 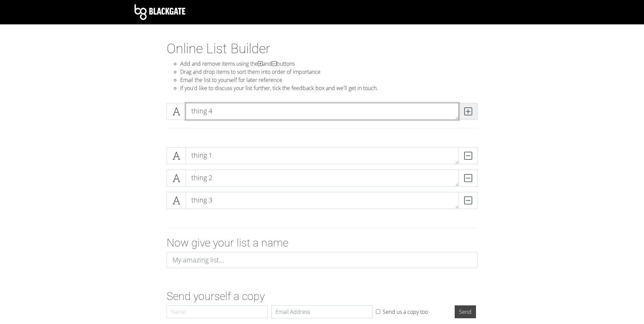 What do you see at coordinates (322, 259) in the screenshot?
I see `input: My amazing list...` at bounding box center [322, 259].